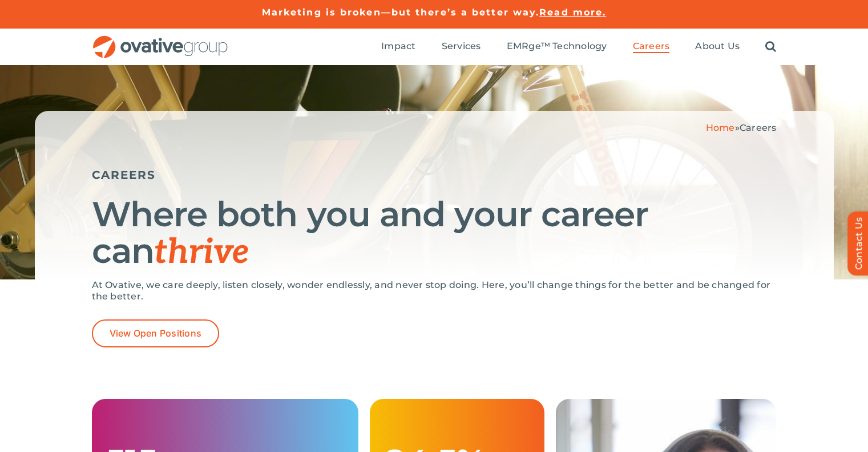 The height and width of the screenshot is (452, 868). I want to click on span: thrive, so click(202, 252).